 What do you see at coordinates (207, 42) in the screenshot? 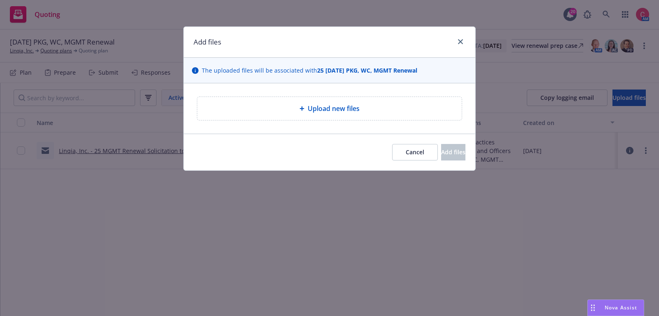
I see `h1: Add files` at bounding box center [207, 42].